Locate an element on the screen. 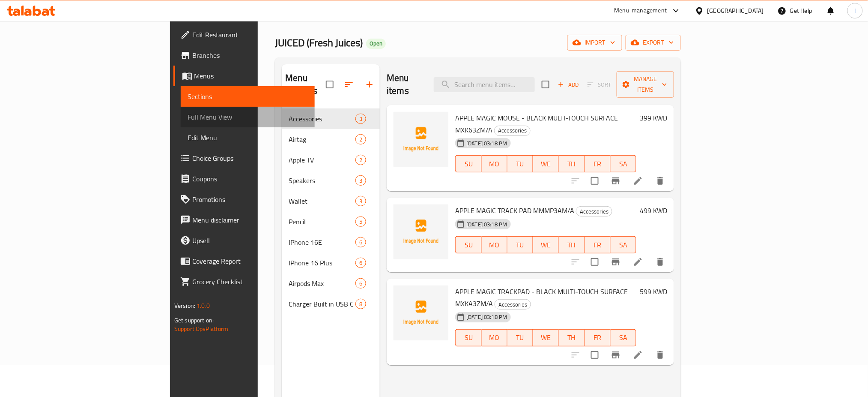  span: Choice Groups is located at coordinates (250, 158).